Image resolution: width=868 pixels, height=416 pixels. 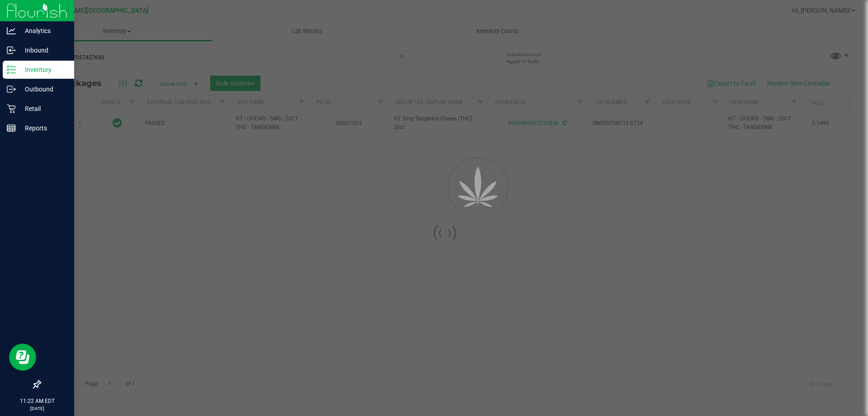 What do you see at coordinates (43, 128) in the screenshot?
I see `p: Reports` at bounding box center [43, 128].